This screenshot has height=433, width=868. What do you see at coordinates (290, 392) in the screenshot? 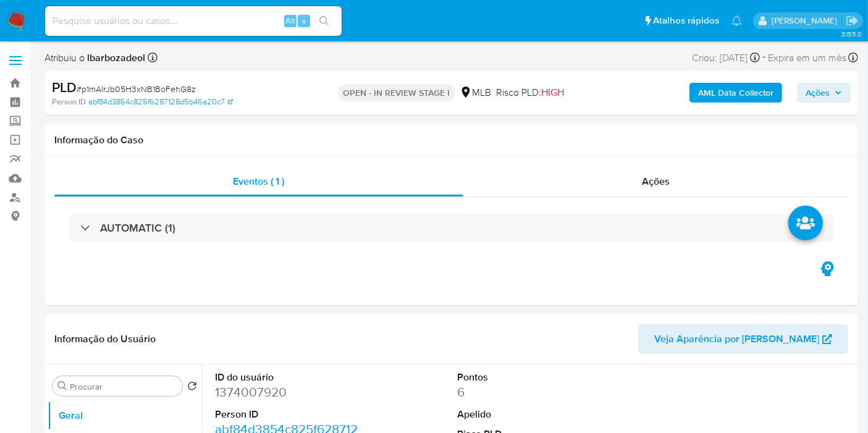
I see `dd: 1374007920` at bounding box center [290, 392].